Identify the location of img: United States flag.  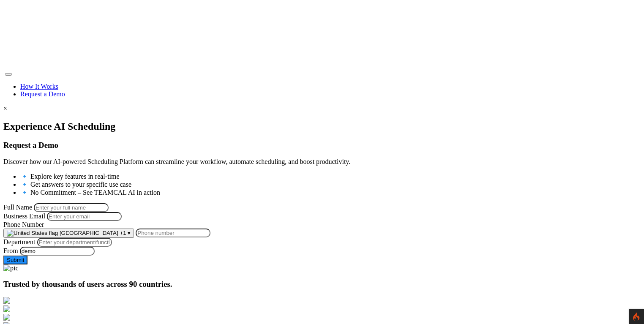
(32, 233).